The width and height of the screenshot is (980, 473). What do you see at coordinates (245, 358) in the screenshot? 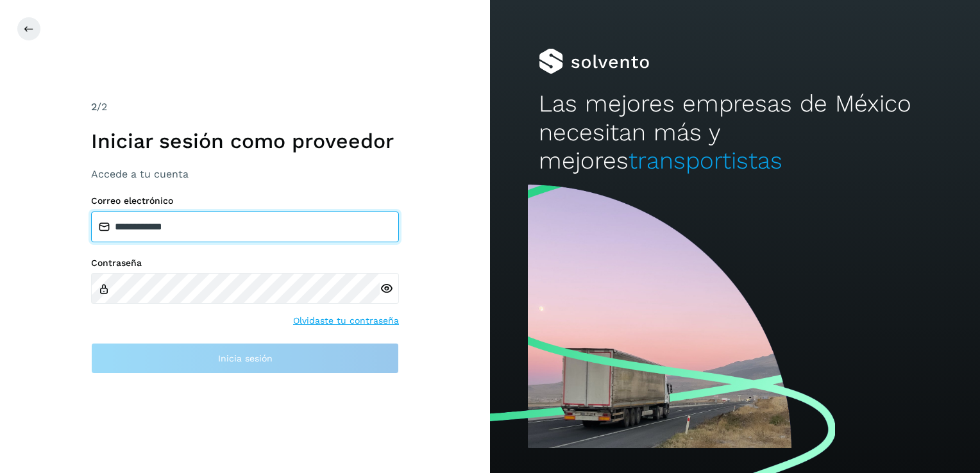
I see `span: Inicia sesión` at bounding box center [245, 358].